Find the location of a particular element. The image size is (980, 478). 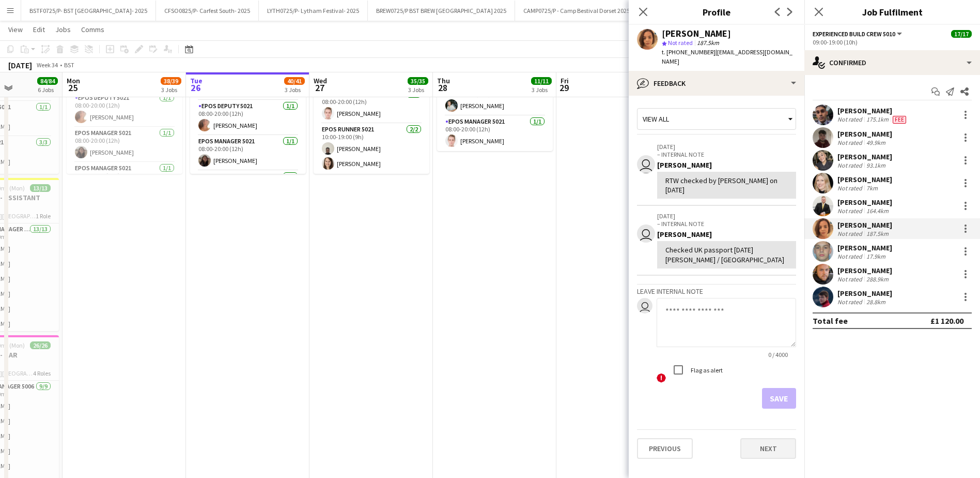

span: 29 is located at coordinates (564, 87).